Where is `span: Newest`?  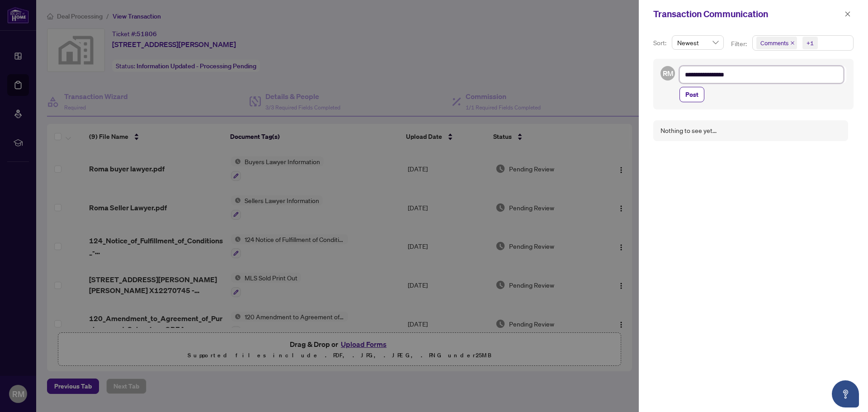 span: Newest is located at coordinates (698, 42).